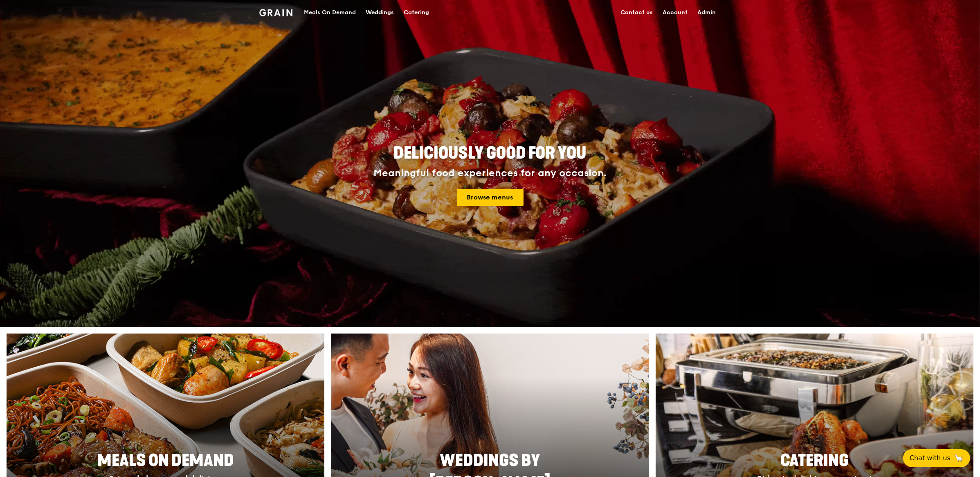  I want to click on span: Chat with us, so click(930, 459).